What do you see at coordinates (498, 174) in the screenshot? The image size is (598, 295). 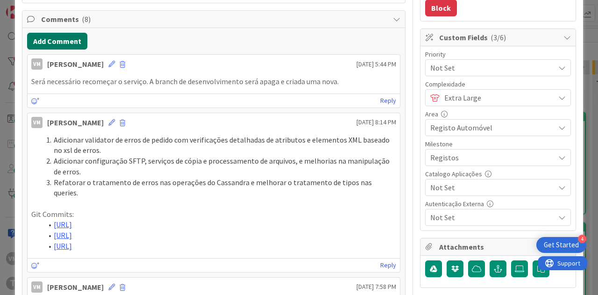 I see `div: Catalogo Aplicações` at bounding box center [498, 174].